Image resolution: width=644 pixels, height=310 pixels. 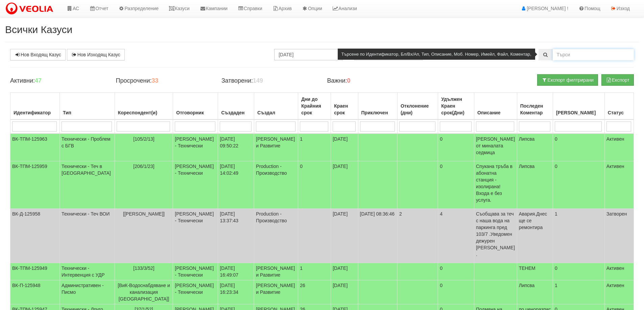 I want to click on td: 4, so click(x=456, y=236).